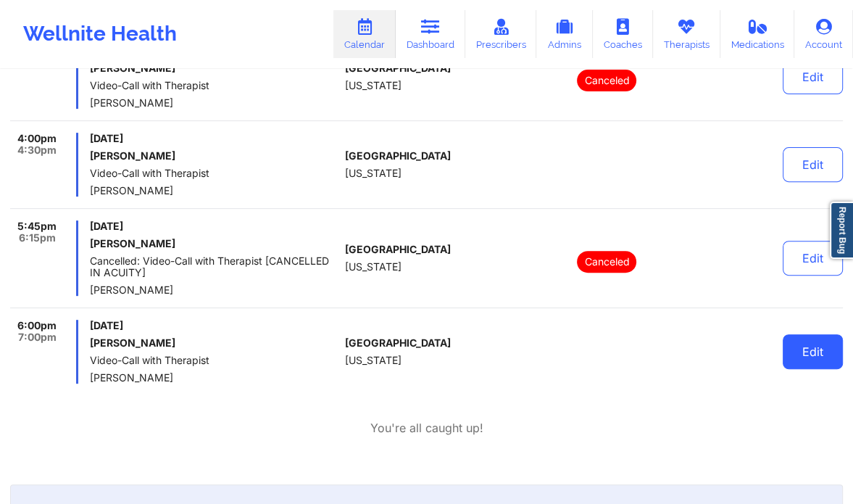  I want to click on a: Account, so click(823, 34).